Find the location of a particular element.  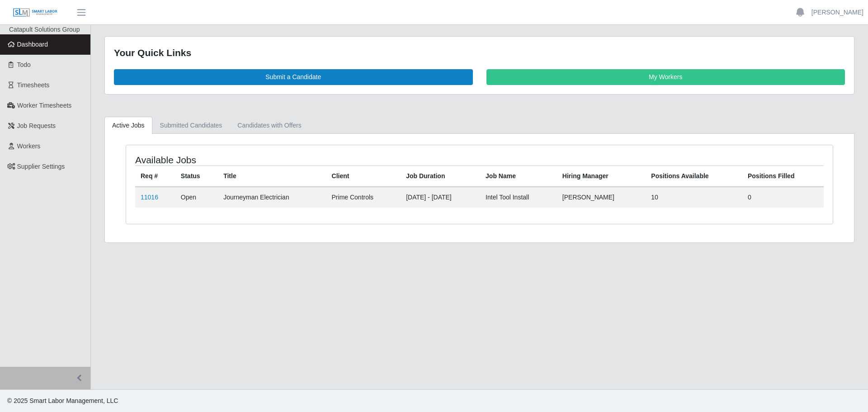

td: Journeyman Electrician is located at coordinates (272, 197).